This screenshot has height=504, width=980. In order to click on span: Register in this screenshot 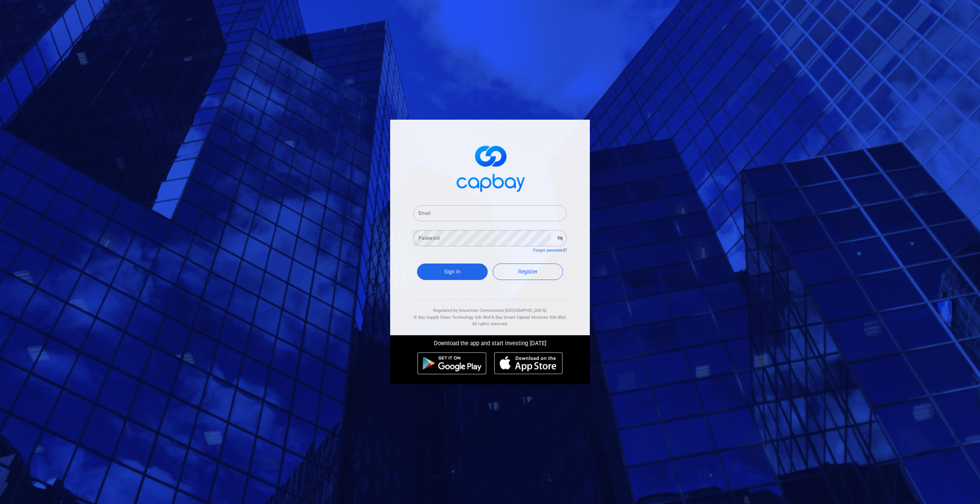, I will do `click(528, 272)`.